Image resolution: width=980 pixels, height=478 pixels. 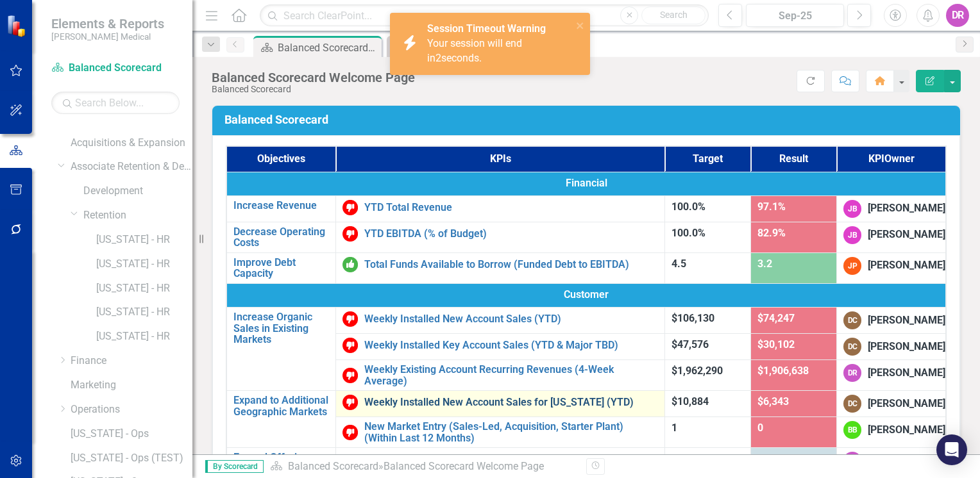 I want to click on span: 1, so click(x=674, y=427).